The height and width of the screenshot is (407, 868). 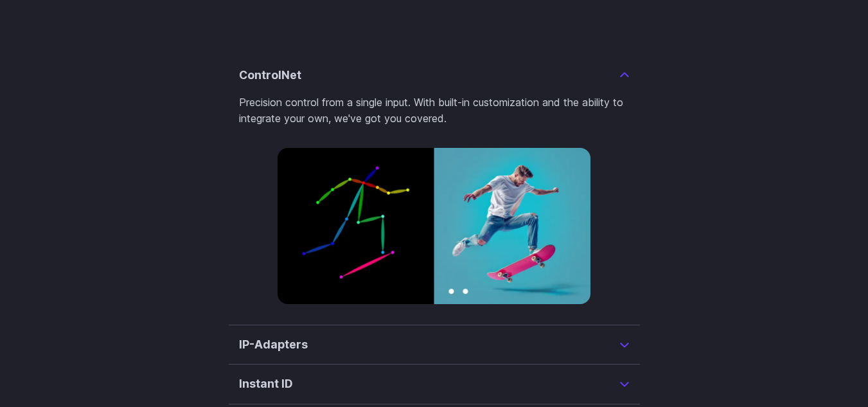 I want to click on h3: ControlNet, so click(x=270, y=75).